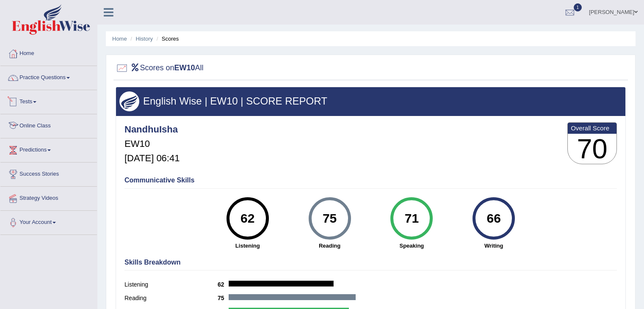 The height and width of the screenshot is (309, 644). I want to click on label: Listening, so click(171, 284).